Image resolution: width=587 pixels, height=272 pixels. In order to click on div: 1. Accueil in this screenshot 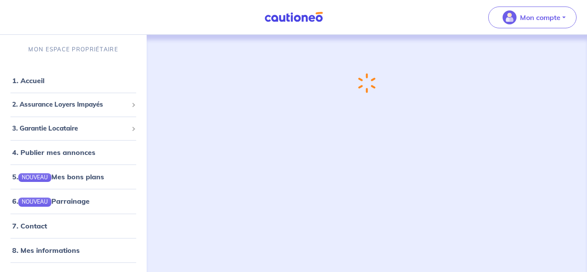, I will do `click(73, 80)`.